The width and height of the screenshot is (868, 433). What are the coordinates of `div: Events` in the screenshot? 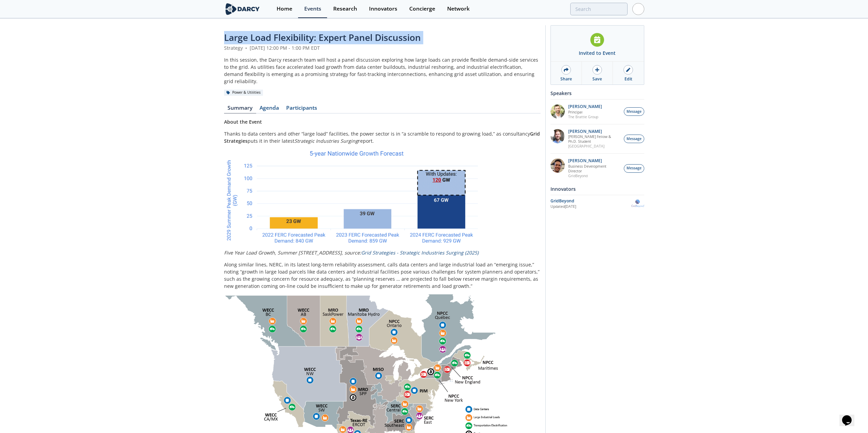 It's located at (313, 9).